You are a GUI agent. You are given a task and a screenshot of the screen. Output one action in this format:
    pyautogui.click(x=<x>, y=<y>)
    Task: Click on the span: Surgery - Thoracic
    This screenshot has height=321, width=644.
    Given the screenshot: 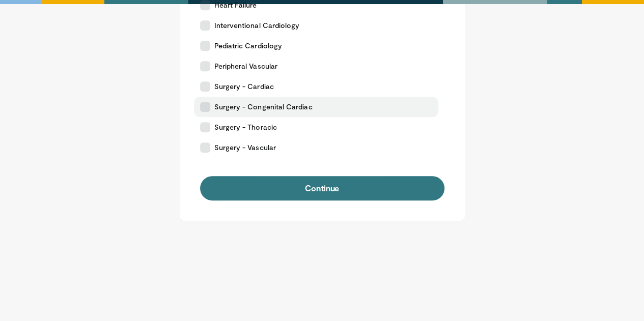 What is the action you would take?
    pyautogui.click(x=245, y=127)
    